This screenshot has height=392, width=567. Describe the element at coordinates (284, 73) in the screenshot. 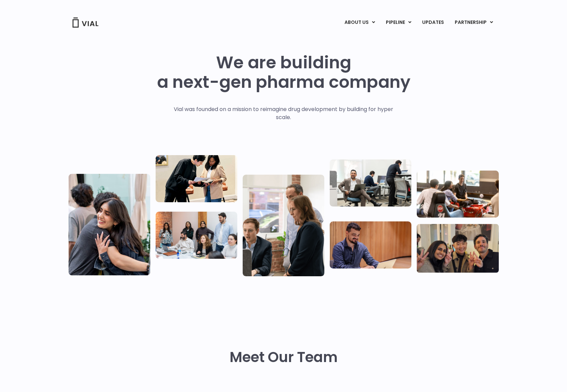

I see `h1: We are building a next-gen pharma company` at that location.